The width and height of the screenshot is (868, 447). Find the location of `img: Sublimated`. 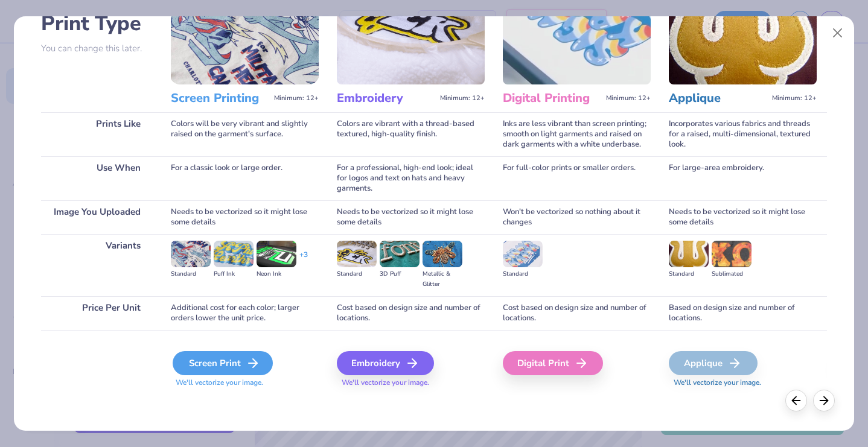

img: Sublimated is located at coordinates (732, 254).